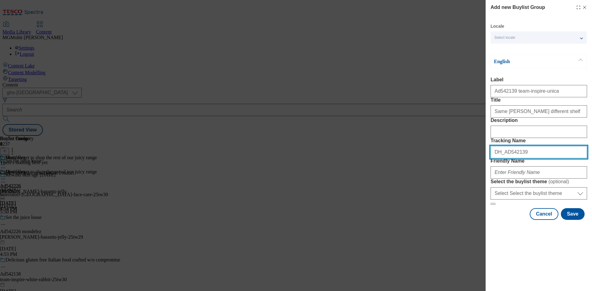 This screenshot has width=592, height=291. What do you see at coordinates (544, 214) in the screenshot?
I see `button: Cancel` at bounding box center [544, 214].